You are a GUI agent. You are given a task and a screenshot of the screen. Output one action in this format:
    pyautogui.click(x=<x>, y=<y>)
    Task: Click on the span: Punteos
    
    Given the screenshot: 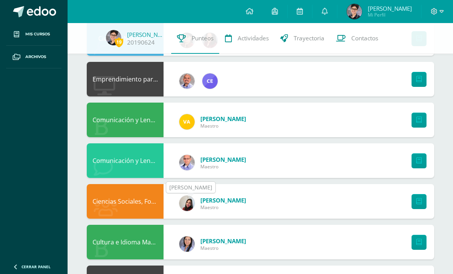 What is the action you would take?
    pyautogui.click(x=202, y=38)
    